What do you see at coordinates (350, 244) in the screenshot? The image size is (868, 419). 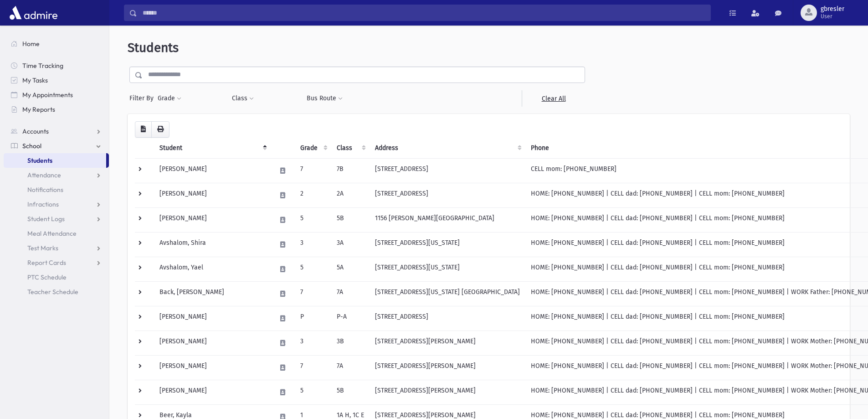 I see `td: 3A` at bounding box center [350, 244].